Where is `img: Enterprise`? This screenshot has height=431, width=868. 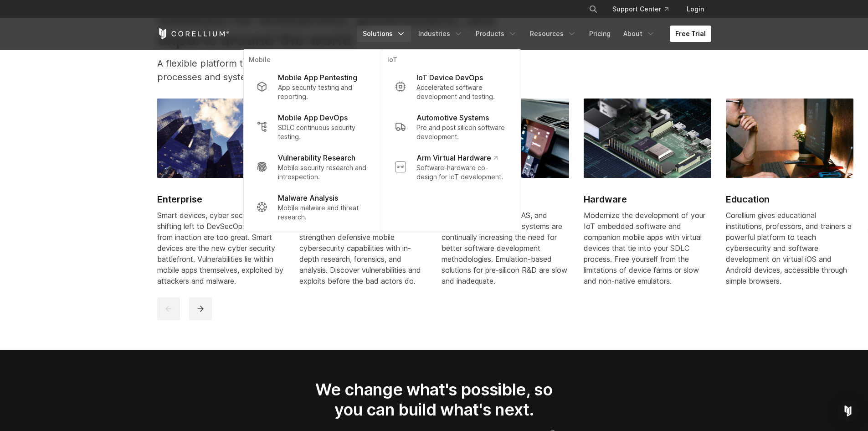 img: Enterprise is located at coordinates (221, 138).